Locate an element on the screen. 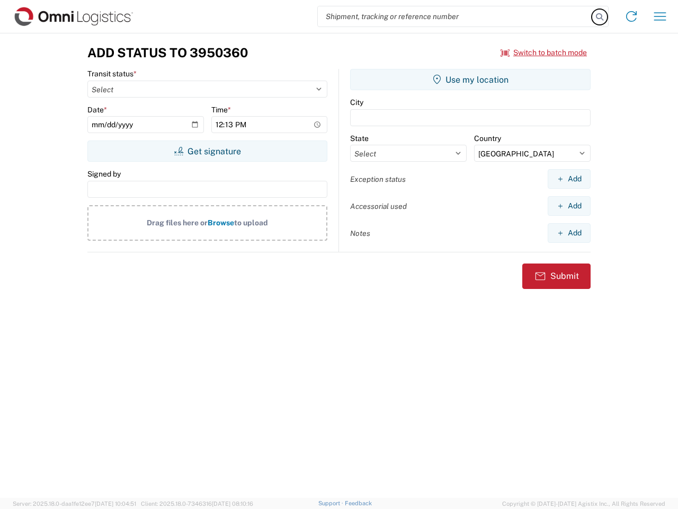  label: Time is located at coordinates (221, 110).